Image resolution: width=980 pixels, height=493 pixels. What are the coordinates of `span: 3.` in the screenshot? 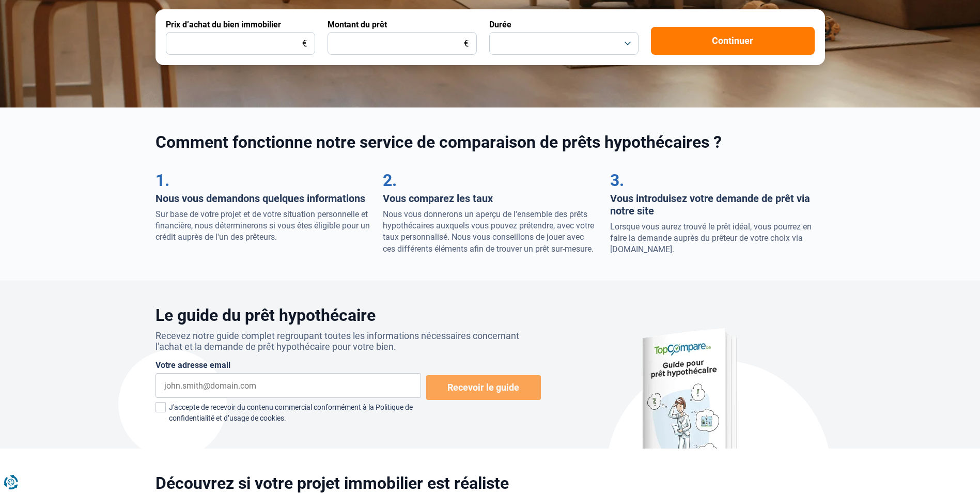 It's located at (617, 181).